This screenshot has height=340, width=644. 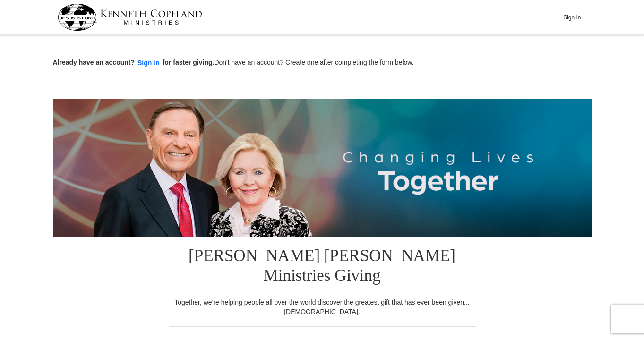 I want to click on button: Sign In, so click(x=572, y=17).